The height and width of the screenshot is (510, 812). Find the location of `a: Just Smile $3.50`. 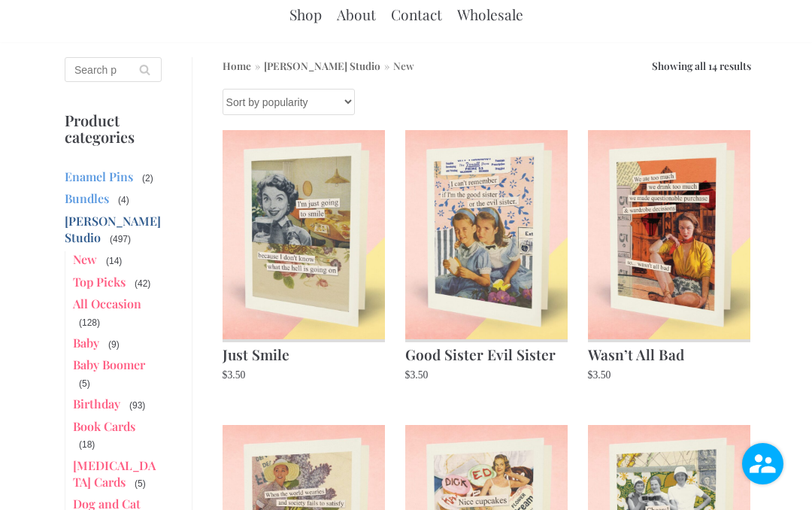

a: Just Smile $3.50 is located at coordinates (304, 257).